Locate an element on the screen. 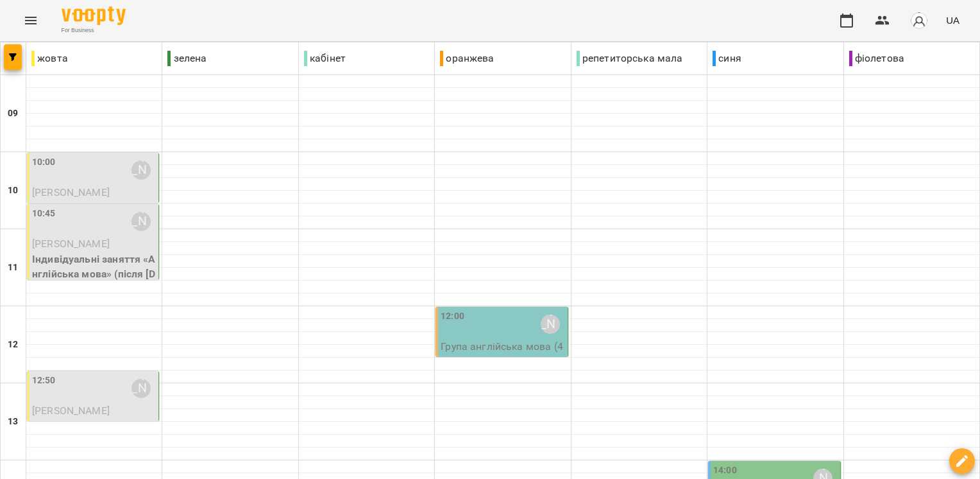 This screenshot has height=479, width=980. p: репетиторська мала is located at coordinates (630, 59).